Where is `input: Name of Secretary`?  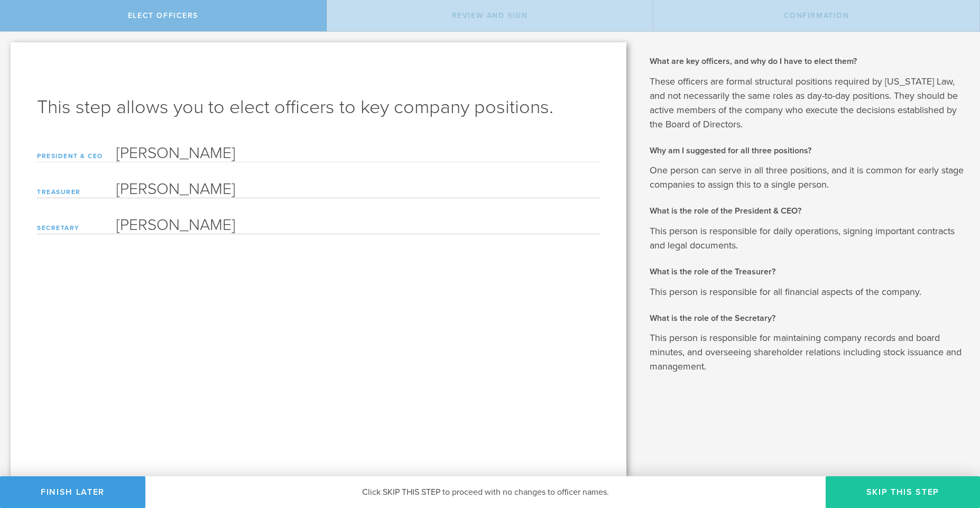
input: Name of Secretary is located at coordinates (358, 224).